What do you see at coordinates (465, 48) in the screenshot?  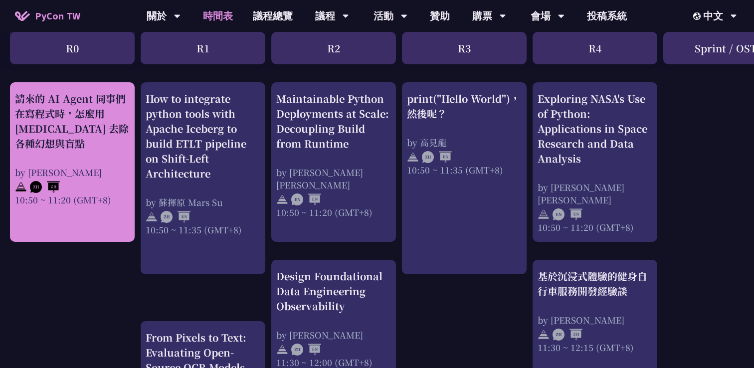 I see `div: R3` at bounding box center [465, 48].